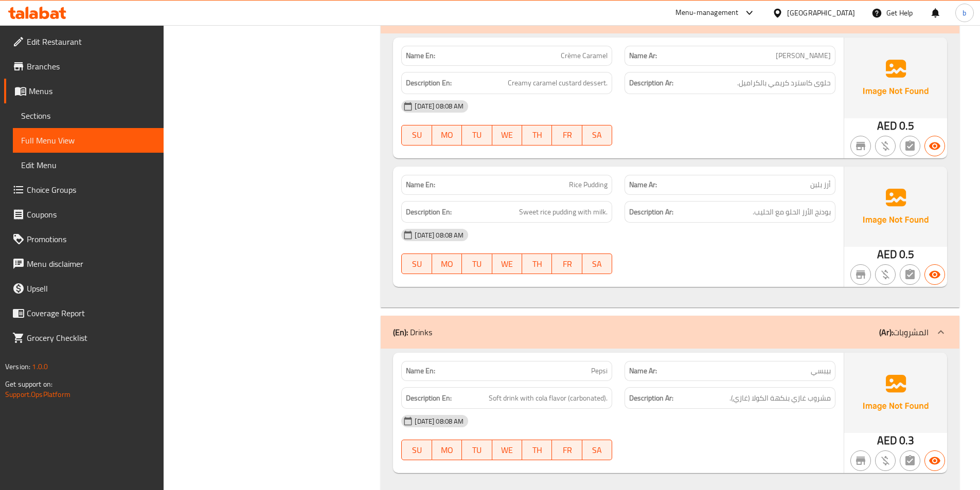  Describe the element at coordinates (88, 165) in the screenshot. I see `span: Edit Menu` at that location.